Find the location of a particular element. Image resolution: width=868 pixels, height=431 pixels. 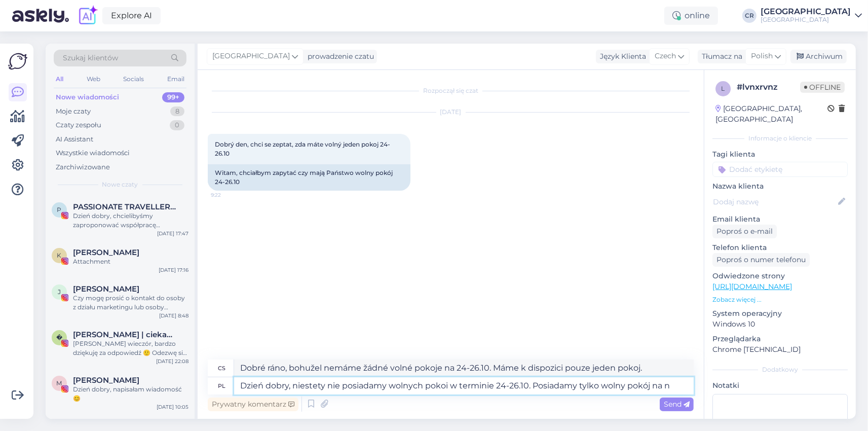

span: Dobrý den, chci se zeptat, zda máte volný jeden pokoj 24-26.10 is located at coordinates (303, 149).